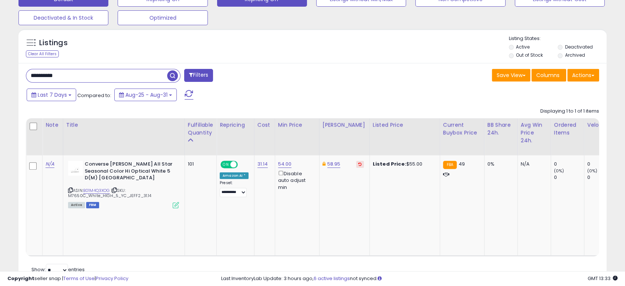 The image size is (625, 286). What do you see at coordinates (93, 205) in the screenshot?
I see `span: FBM` at bounding box center [93, 205].